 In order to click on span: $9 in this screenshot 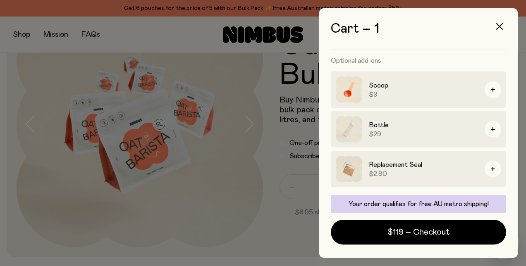, I will do `click(424, 95)`.